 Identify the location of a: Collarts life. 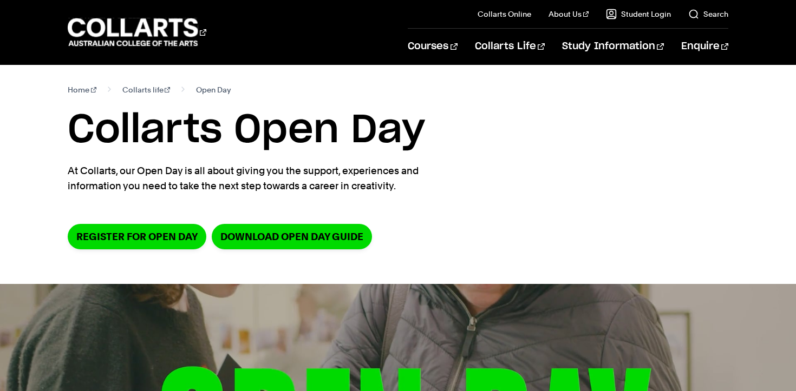
(146, 90).